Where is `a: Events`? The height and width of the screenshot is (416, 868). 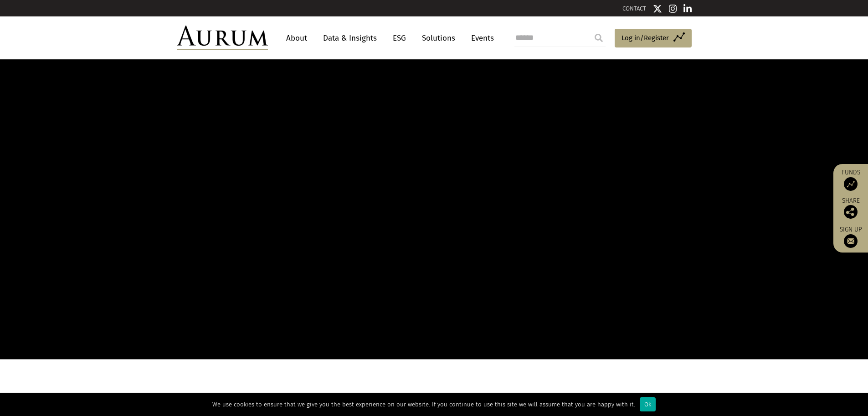 a: Events is located at coordinates (481, 38).